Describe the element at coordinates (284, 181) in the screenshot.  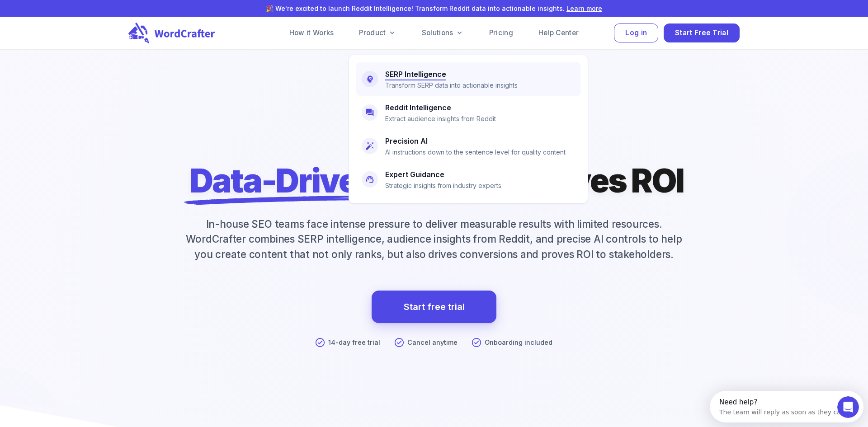
I see `span: Data-Driven` at that location.